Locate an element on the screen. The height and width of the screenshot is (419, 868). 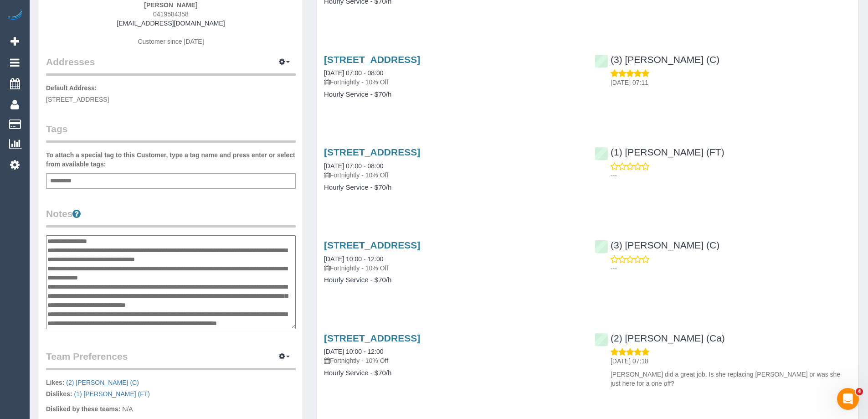
label: Default Address: is located at coordinates (71, 88).